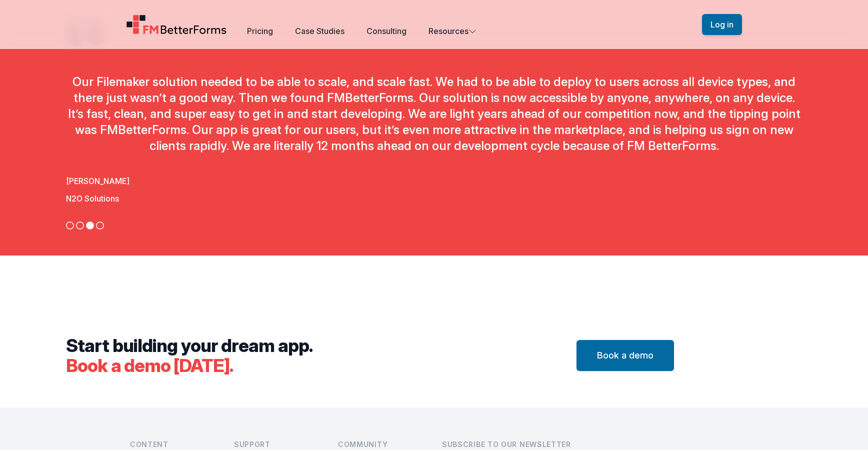 Image resolution: width=868 pixels, height=450 pixels. What do you see at coordinates (625, 356) in the screenshot?
I see `button: Book a demo` at bounding box center [625, 356].